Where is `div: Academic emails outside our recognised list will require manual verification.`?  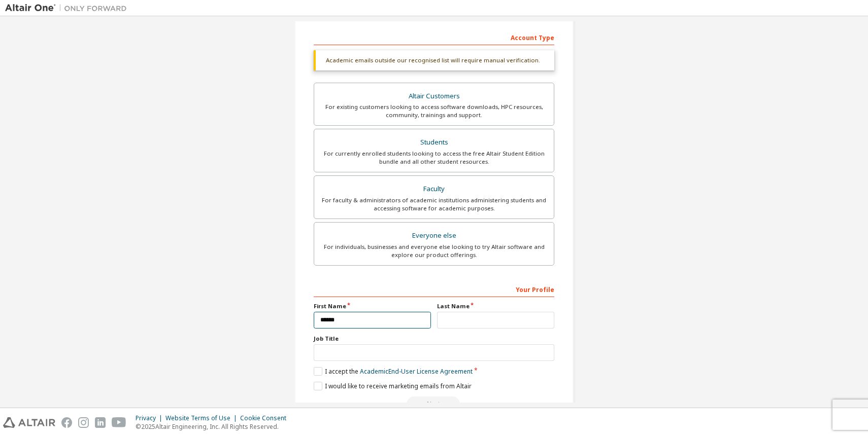 div: Academic emails outside our recognised list will require manual verification. is located at coordinates (434, 60).